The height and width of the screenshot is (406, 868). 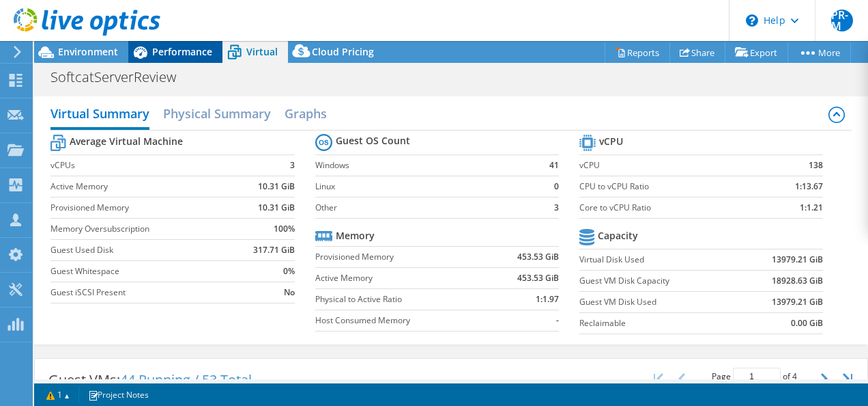 What do you see at coordinates (355, 235) in the screenshot?
I see `b: Memory` at bounding box center [355, 235].